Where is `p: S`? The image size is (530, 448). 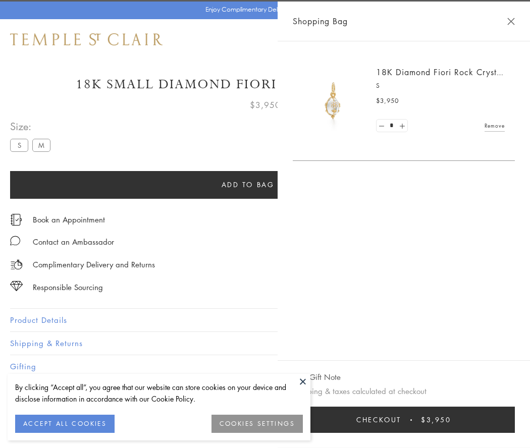
p: S is located at coordinates (440, 86).